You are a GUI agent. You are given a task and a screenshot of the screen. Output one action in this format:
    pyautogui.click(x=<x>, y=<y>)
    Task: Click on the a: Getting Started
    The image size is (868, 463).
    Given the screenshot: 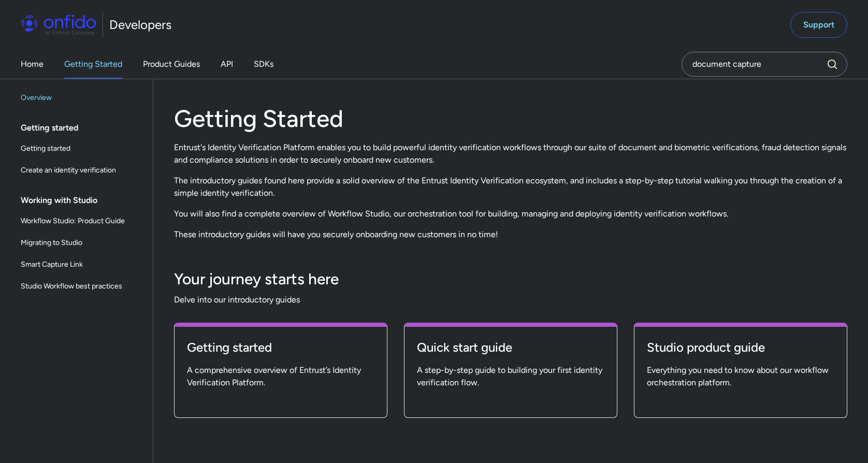 What is the action you would take?
    pyautogui.click(x=93, y=64)
    